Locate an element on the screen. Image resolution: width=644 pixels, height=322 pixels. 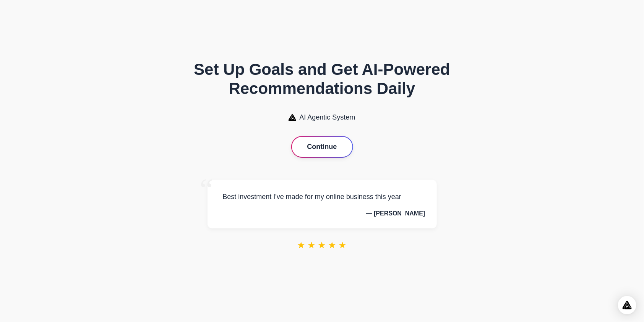
span: AI Agentic System is located at coordinates (327, 117).